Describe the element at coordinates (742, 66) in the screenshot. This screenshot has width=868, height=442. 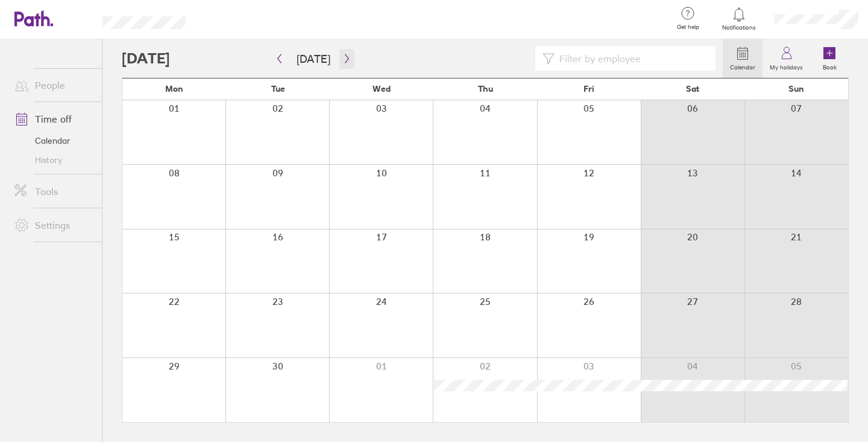
I see `label: Calendar` at that location.